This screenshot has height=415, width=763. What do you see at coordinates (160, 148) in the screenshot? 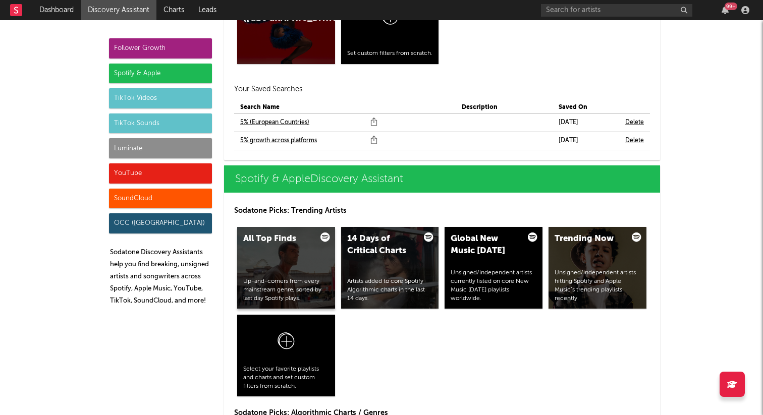
I see `div: Luminate` at bounding box center [160, 148].